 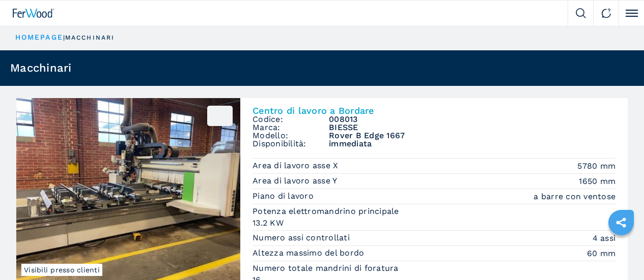 What do you see at coordinates (291, 136) in the screenshot?
I see `span: Modello:` at bounding box center [291, 136].